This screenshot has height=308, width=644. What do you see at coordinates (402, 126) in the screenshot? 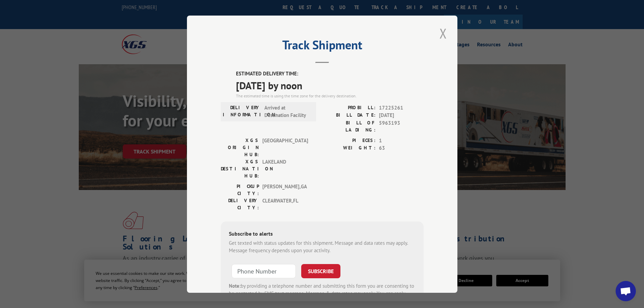
I see `span: 5963193` at bounding box center [402, 126].